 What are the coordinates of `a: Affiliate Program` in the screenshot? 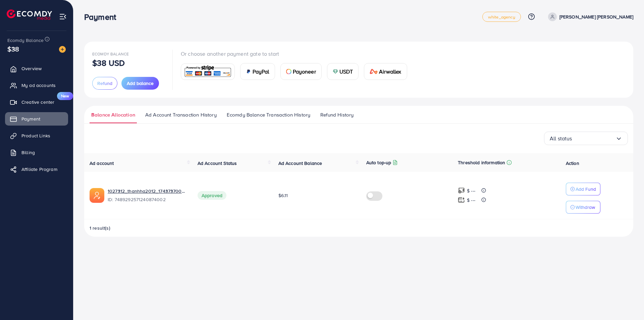 It's located at (36, 169).